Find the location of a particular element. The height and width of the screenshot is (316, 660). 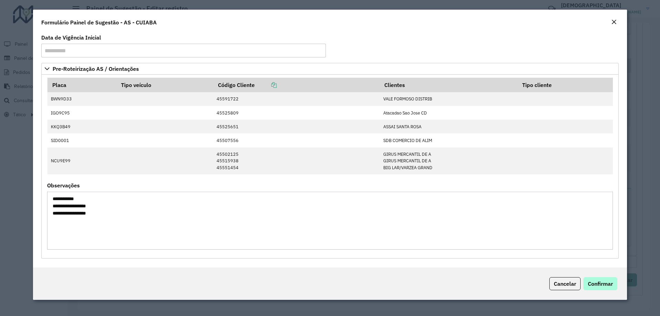

td: BWN9D33 is located at coordinates (82, 99).